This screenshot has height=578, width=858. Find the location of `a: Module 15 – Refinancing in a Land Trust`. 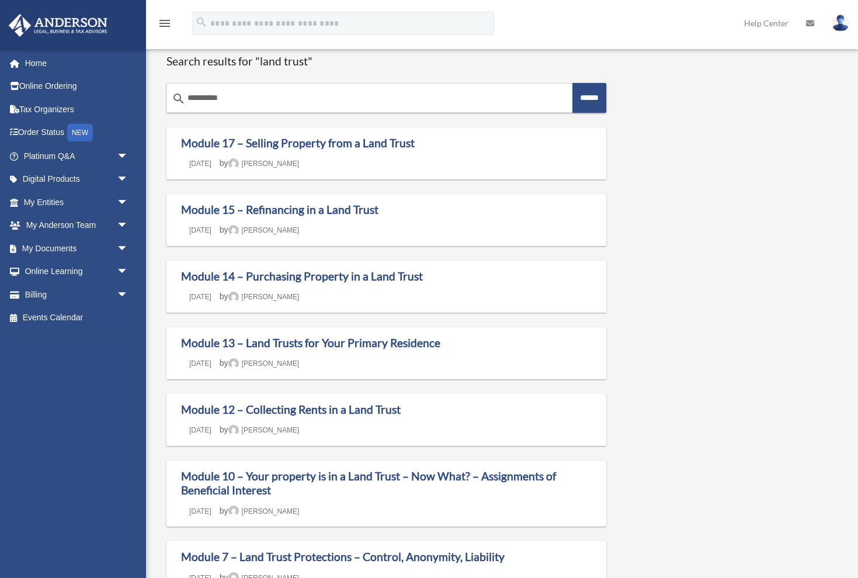

a: Module 15 – Refinancing in a Land Trust is located at coordinates (280, 209).